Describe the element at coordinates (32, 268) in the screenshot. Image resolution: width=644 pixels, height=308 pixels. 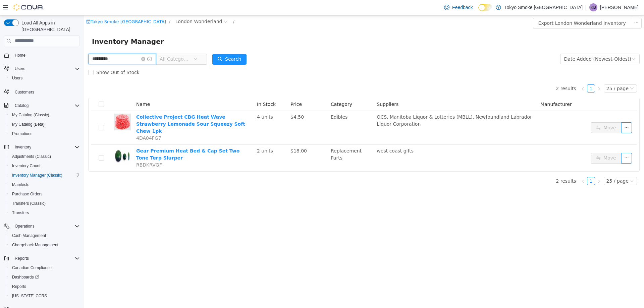
I see `span: Canadian Compliance` at that location.